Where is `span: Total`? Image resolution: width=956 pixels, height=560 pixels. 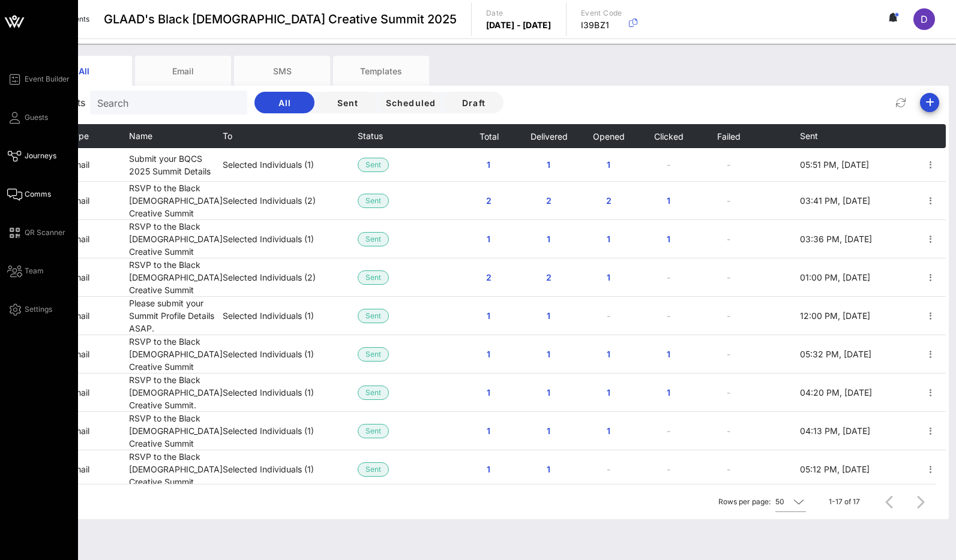 span: Total is located at coordinates (488, 136).